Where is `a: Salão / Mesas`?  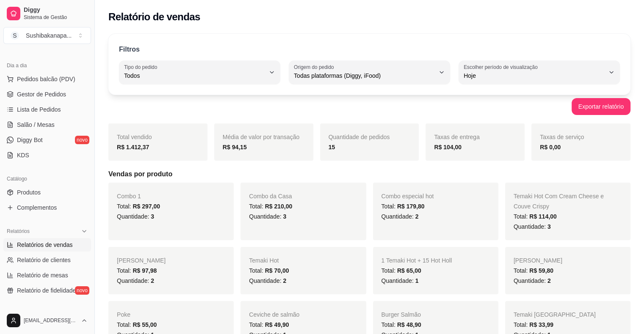 a: Salão / Mesas is located at coordinates (47, 125).